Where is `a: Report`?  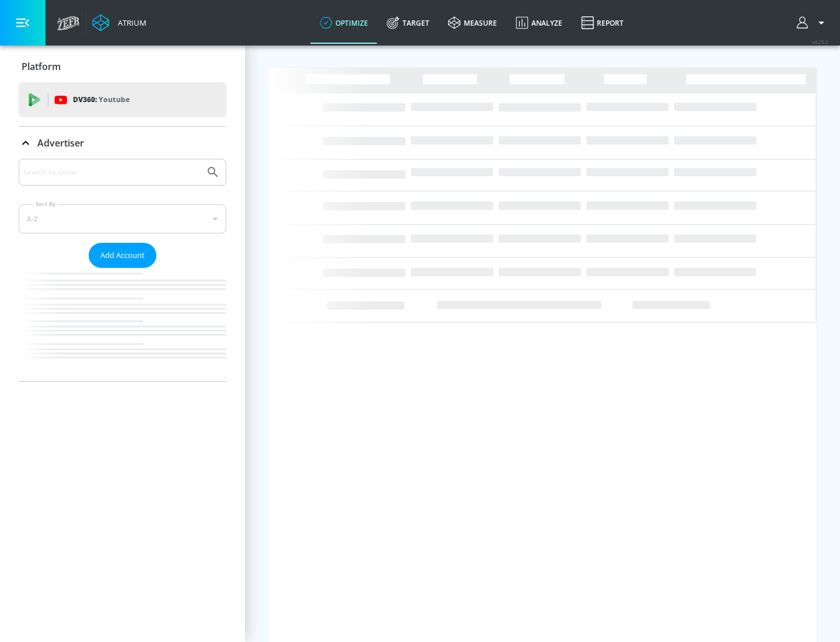
a: Report is located at coordinates (602, 23).